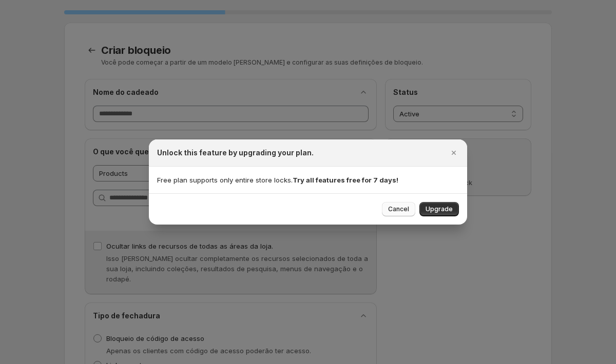 This screenshot has width=616, height=364. Describe the element at coordinates (235, 153) in the screenshot. I see `h2: Unlock this feature by upgrading your plan.` at that location.